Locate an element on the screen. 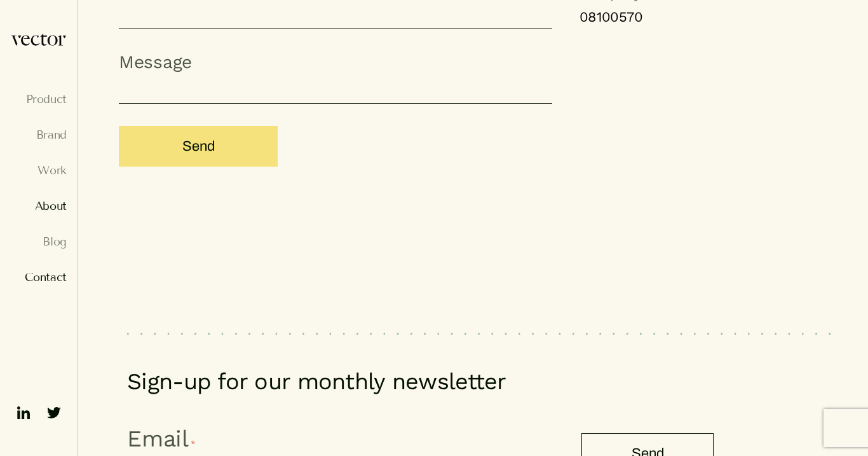 The width and height of the screenshot is (868, 456). input: Send is located at coordinates (198, 147).